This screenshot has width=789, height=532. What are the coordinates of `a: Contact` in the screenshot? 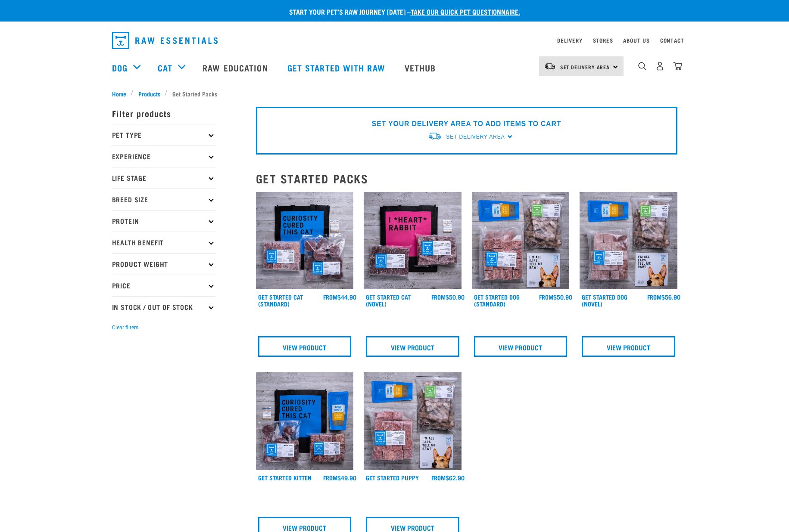 It's located at (672, 40).